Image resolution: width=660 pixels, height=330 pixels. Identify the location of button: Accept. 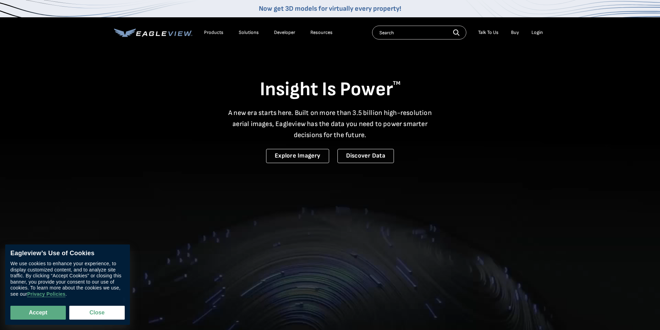
(38, 313).